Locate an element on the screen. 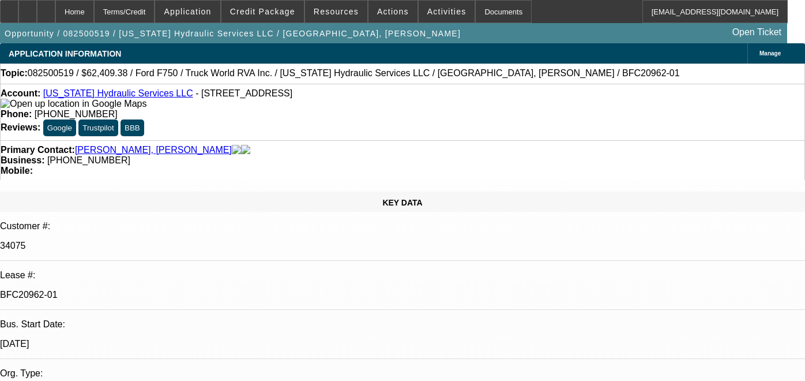  strong: Phone: is located at coordinates (16, 114).